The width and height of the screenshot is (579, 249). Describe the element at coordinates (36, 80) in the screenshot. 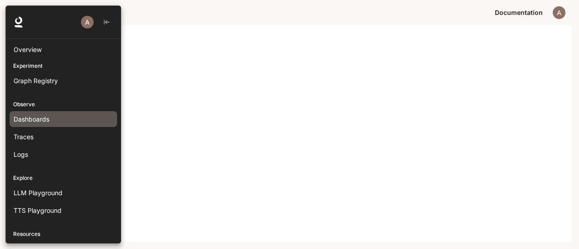

I see `span: Graph Registry` at that location.